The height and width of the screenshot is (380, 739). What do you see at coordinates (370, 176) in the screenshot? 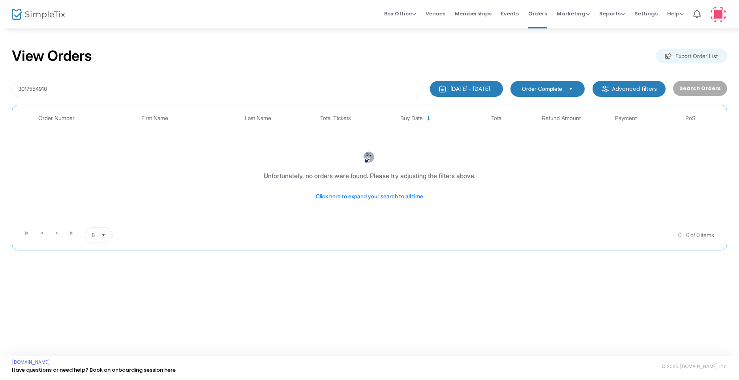
I see `div: Unfortunately, no orders were found. Please try adjusting the filters above.` at bounding box center [370, 176].